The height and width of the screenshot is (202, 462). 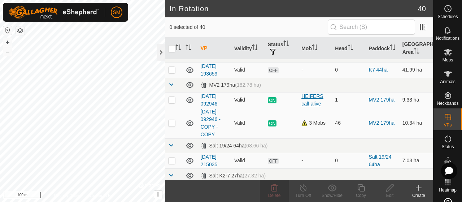 I want to click on span: Animals, so click(x=448, y=82).